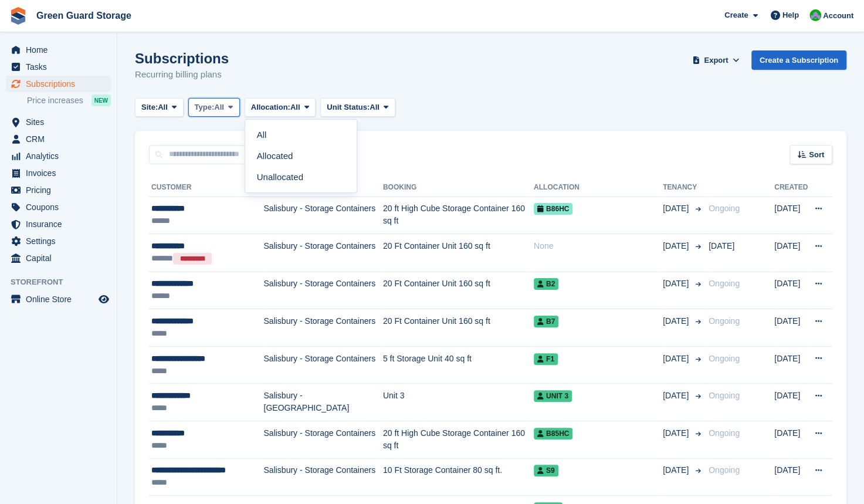 Image resolution: width=864 pixels, height=504 pixels. What do you see at coordinates (206, 187) in the screenshot?
I see `th: Customer` at bounding box center [206, 187].